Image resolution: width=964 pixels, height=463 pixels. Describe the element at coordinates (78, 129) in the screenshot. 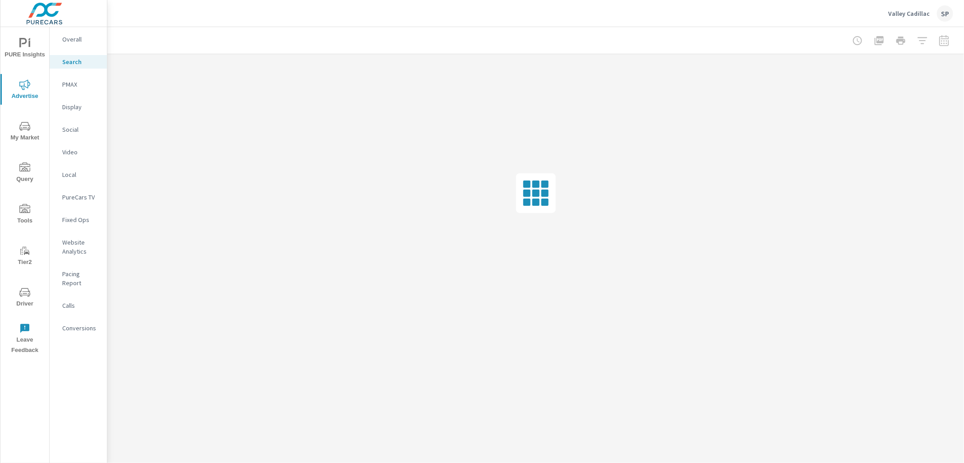

I see `div: Social` at that location.